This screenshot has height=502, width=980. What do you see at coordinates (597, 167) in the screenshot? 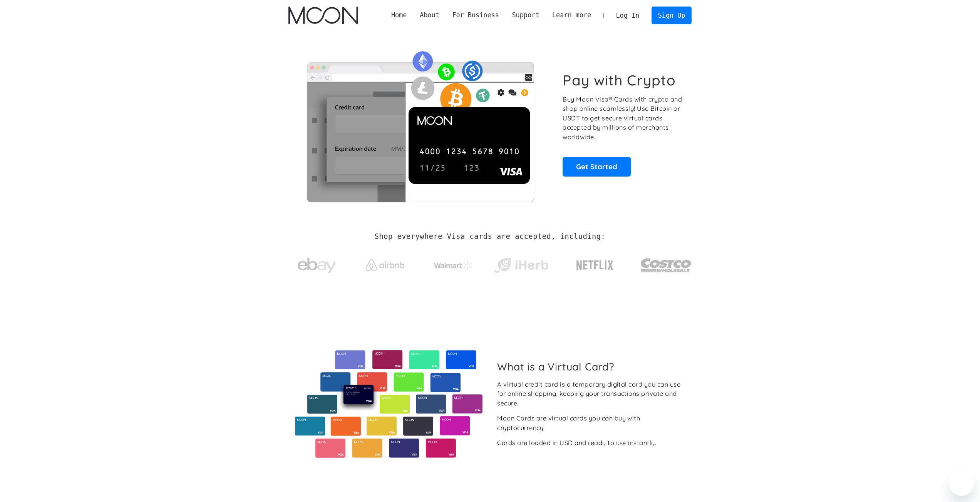
I see `a: Get Started` at bounding box center [597, 167].